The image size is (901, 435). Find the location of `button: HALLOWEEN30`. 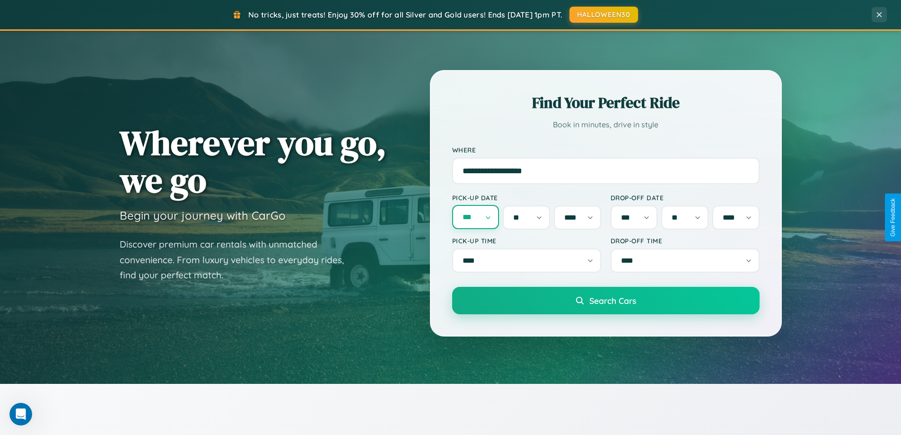

button: HALLOWEEN30 is located at coordinates (603, 15).